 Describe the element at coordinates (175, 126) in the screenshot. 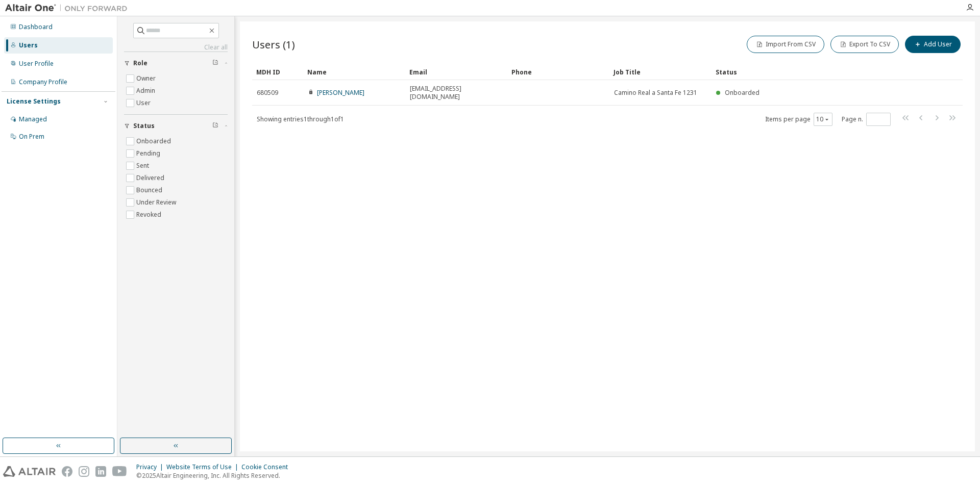

I see `button: Status` at that location.